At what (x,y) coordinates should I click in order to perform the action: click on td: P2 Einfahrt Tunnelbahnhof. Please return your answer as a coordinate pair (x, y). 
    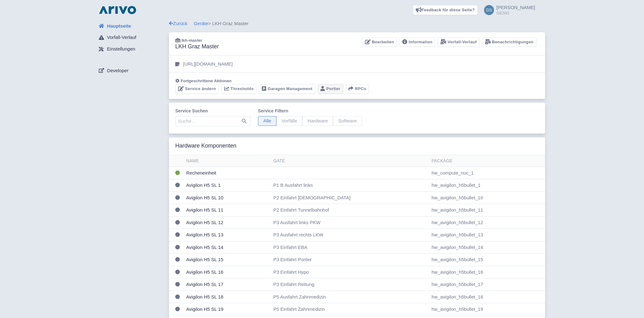
    Looking at the image, I should click on (350, 210).